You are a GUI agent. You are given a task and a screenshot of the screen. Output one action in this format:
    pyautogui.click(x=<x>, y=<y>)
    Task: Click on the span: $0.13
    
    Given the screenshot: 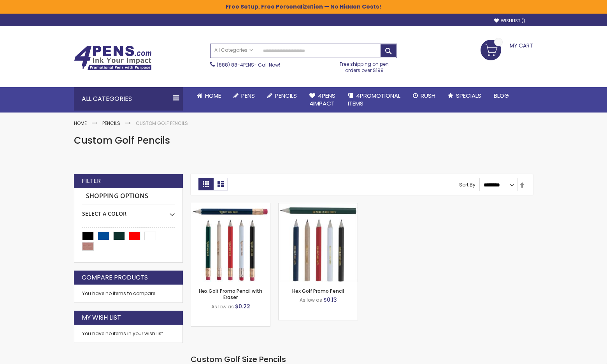 What is the action you would take?
    pyautogui.click(x=330, y=300)
    